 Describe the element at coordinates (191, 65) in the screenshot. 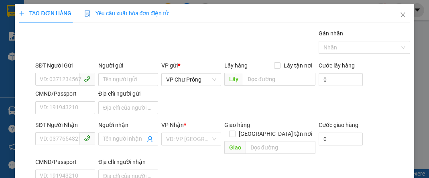

I see `div: VP gửi` at that location.